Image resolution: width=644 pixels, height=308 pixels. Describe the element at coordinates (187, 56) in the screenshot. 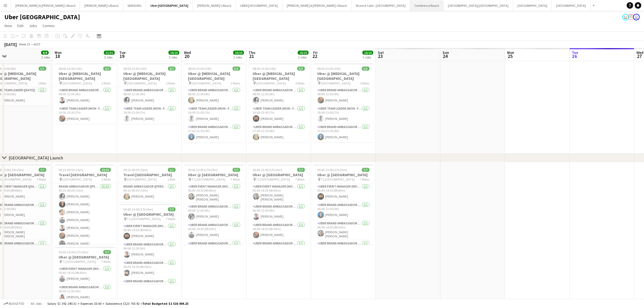

I see `span: 20` at that location.